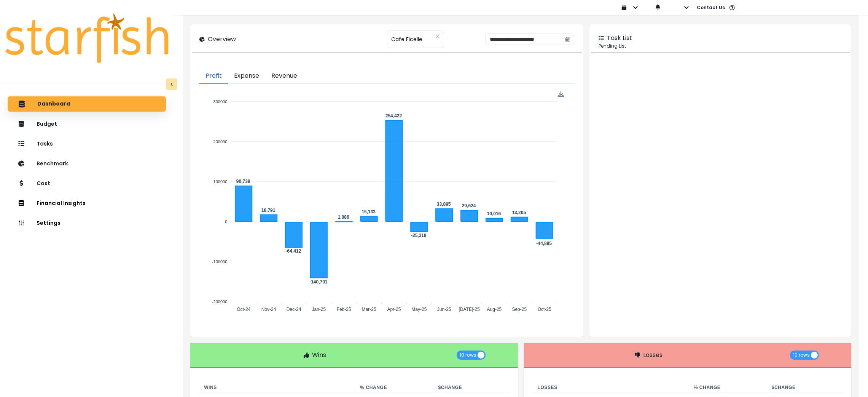 The width and height of the screenshot is (868, 397). I want to click on tspan: 100000, so click(221, 182).